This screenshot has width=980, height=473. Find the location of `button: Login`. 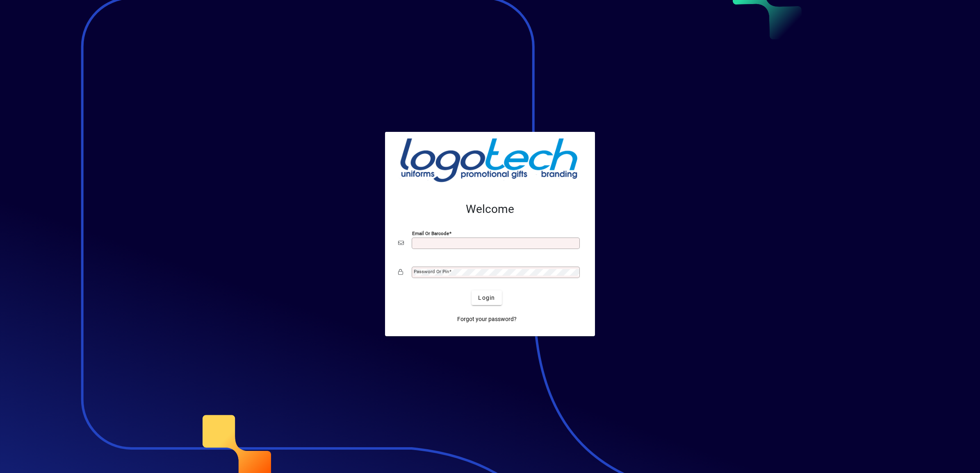

button: Login is located at coordinates (486, 298).